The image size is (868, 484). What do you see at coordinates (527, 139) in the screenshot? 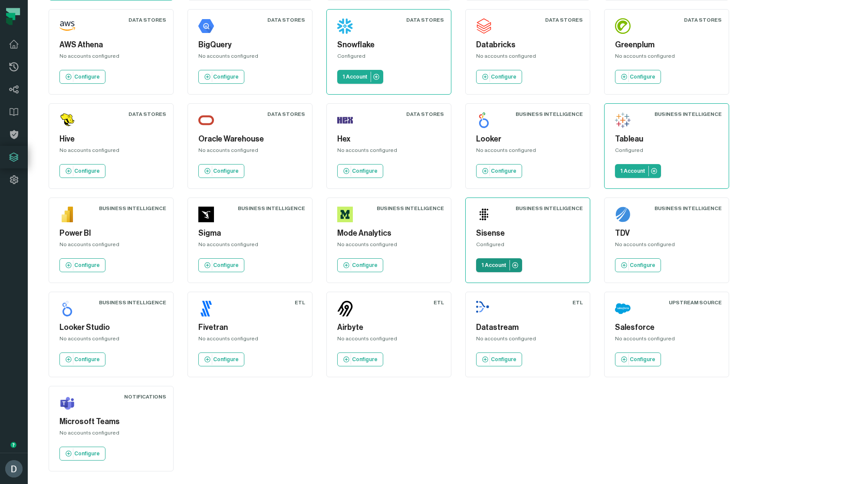
I see `h5: Looker` at bounding box center [527, 139].